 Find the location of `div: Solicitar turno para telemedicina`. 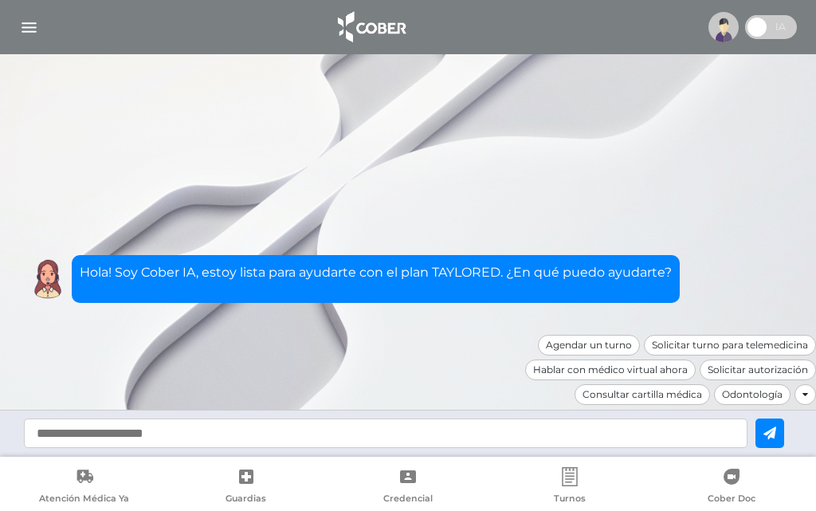

div: Solicitar turno para telemedicina is located at coordinates (730, 345).